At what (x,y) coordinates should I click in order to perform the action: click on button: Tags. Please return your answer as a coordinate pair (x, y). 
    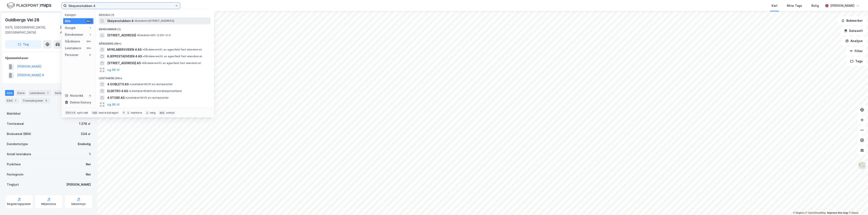
    Looking at the image, I should click on (856, 61).